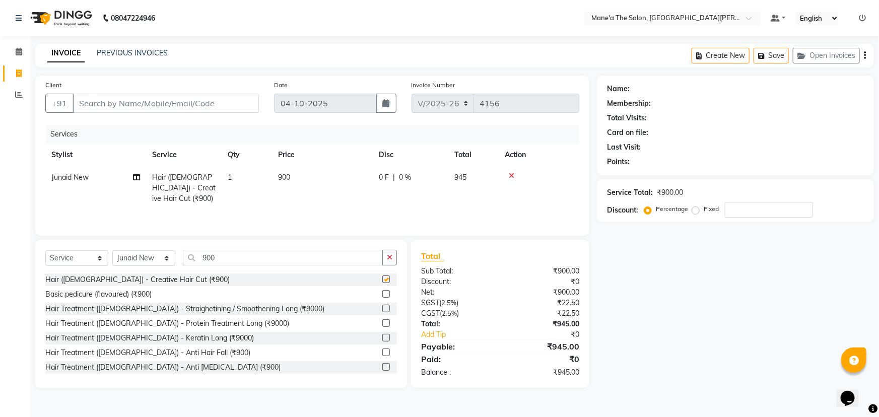 The image size is (879, 417). I want to click on span: 0 %, so click(405, 177).